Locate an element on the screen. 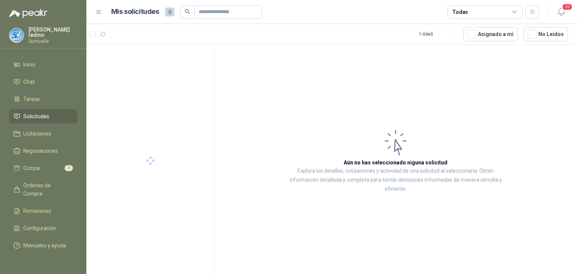  a: Tareas is located at coordinates (43, 99).